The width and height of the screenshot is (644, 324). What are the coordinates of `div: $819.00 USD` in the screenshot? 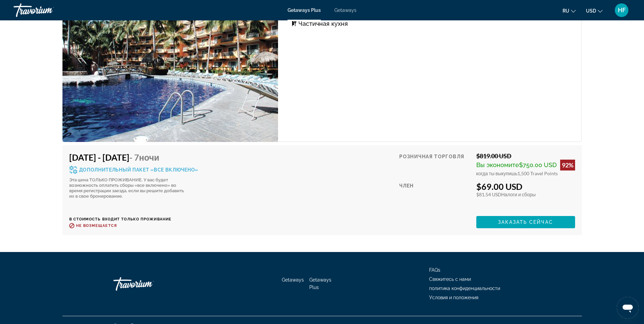 It's located at (525, 156).